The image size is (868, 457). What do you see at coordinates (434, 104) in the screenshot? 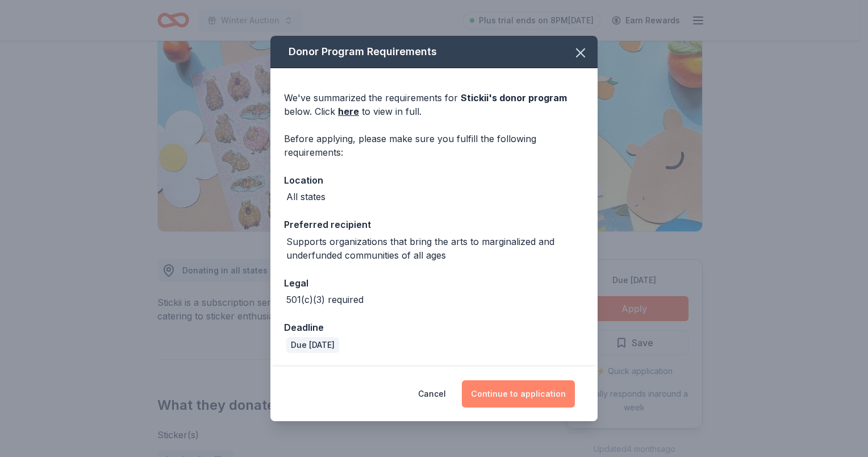
I see `div: We've summarized the requirements for below. Click to view in full.` at bounding box center [434, 104].